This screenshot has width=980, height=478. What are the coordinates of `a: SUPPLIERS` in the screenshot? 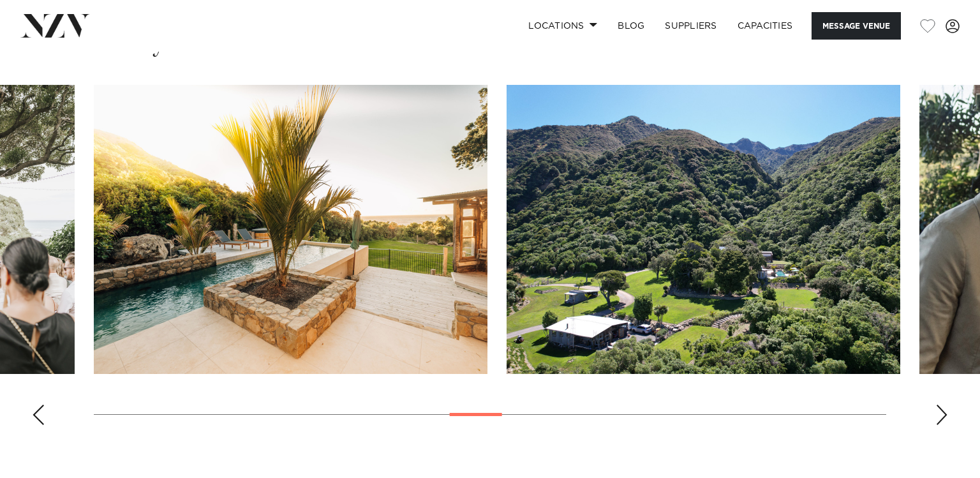 It's located at (690, 25).